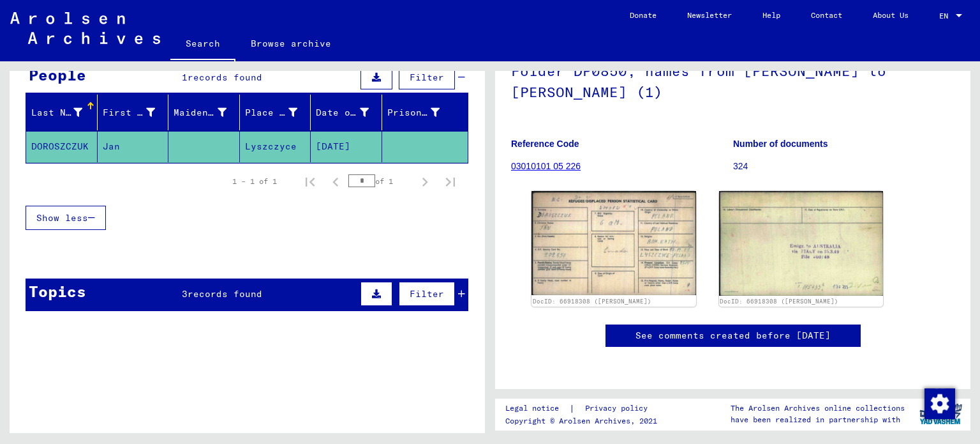 The image size is (980, 444). Describe the element at coordinates (66, 218) in the screenshot. I see `button: Show less` at that location.